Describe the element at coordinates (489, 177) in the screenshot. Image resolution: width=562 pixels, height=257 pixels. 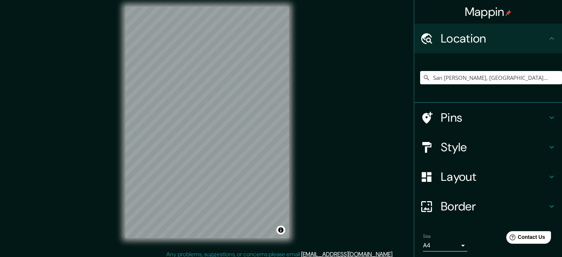
I see `div: Layout` at that location.